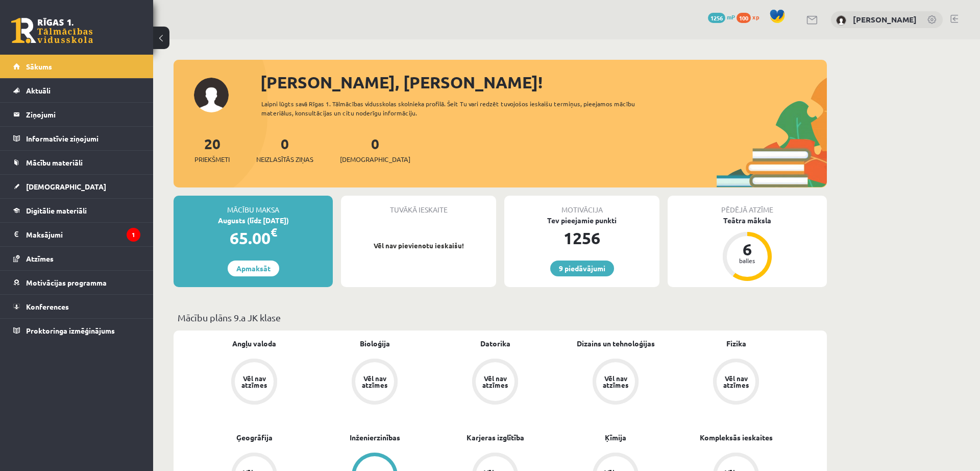  I want to click on span: Neizlasītās ziņas, so click(284, 159).